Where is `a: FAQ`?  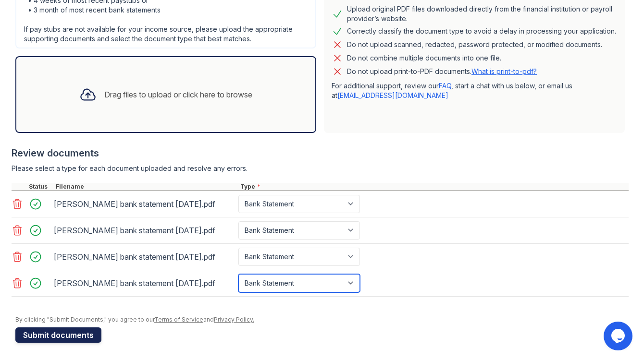 a: FAQ is located at coordinates (445, 85).